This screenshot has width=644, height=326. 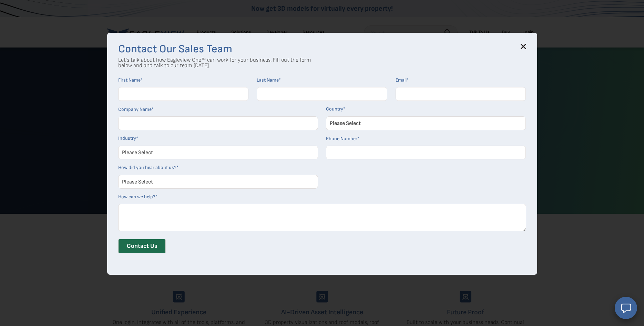 I want to click on span: How did you hear about us?, so click(x=147, y=167).